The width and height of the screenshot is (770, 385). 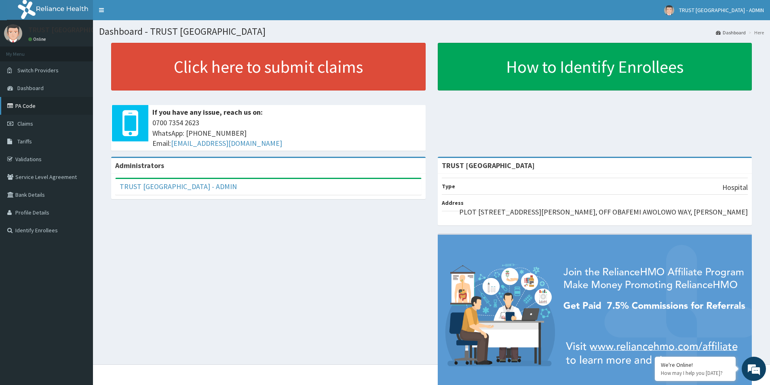 What do you see at coordinates (695, 365) in the screenshot?
I see `div: We're Online!` at bounding box center [695, 365].